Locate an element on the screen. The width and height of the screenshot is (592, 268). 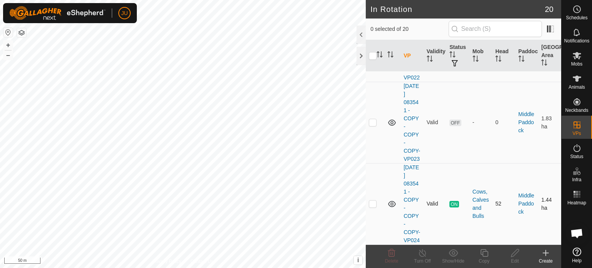
span: ON is located at coordinates (454, 204).